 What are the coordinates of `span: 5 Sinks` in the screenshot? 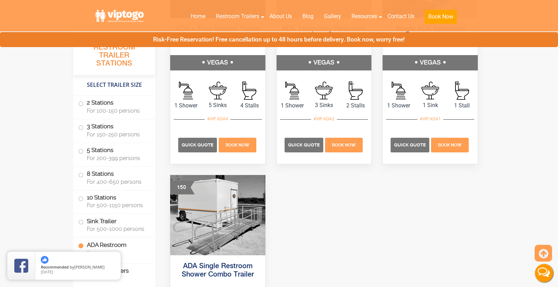 It's located at (218, 105).